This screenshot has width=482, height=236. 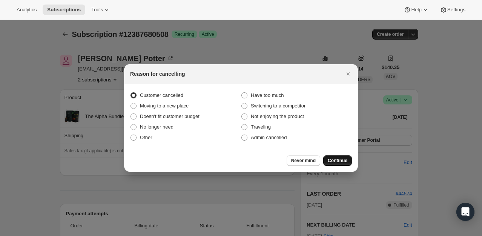 What do you see at coordinates (453, 10) in the screenshot?
I see `button: Settings` at bounding box center [453, 10].